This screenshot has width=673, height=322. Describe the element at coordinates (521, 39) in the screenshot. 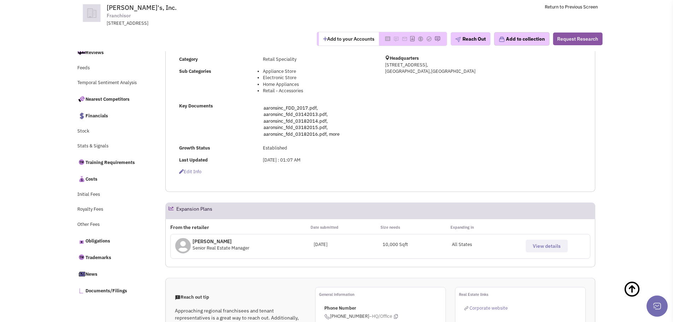

I see `button: Add to collection` at that location.